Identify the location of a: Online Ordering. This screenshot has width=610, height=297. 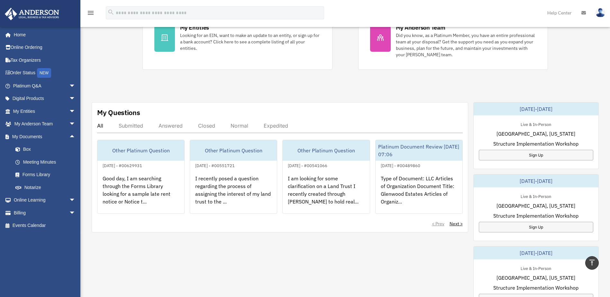
(45, 48).